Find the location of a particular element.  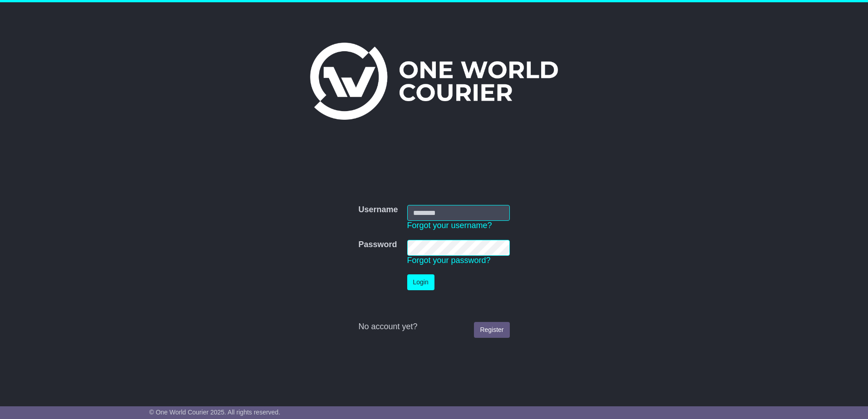

a: Forgot your password? is located at coordinates (449, 260).